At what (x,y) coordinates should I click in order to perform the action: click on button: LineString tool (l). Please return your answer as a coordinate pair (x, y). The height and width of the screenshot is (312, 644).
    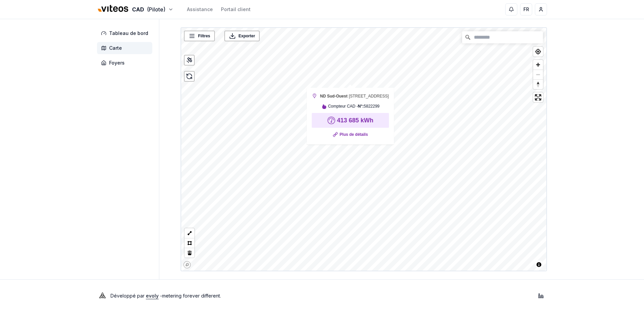
    Looking at the image, I should click on (189, 233).